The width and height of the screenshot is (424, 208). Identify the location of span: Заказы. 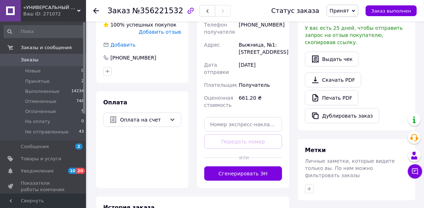
(29, 60).